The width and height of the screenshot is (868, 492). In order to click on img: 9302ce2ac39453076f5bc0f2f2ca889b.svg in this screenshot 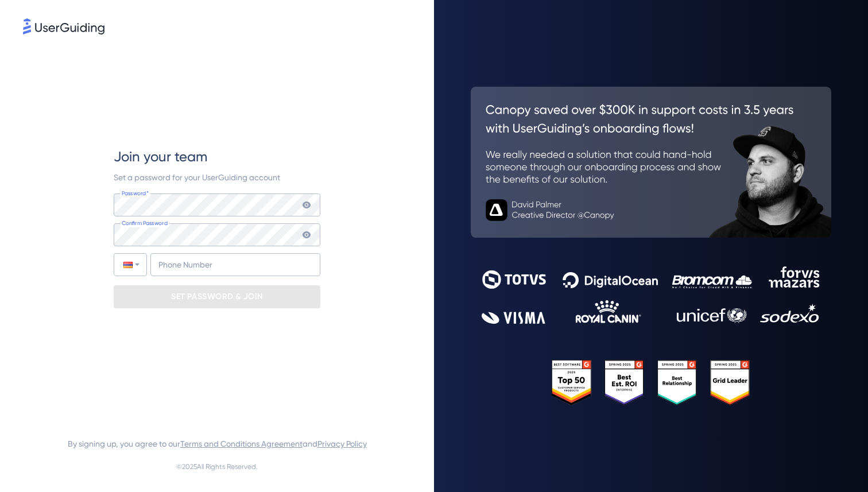, I will do `click(651, 295)`.